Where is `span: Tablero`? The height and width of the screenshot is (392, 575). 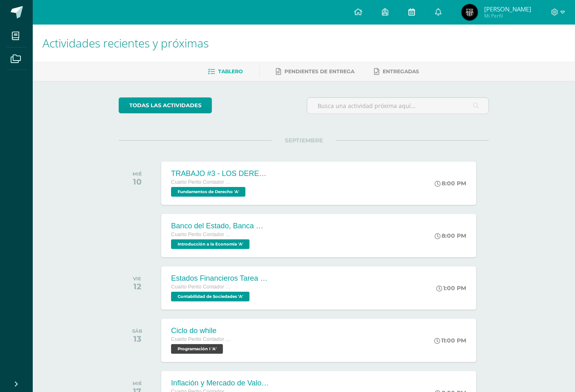
span: Tablero is located at coordinates (231, 71).